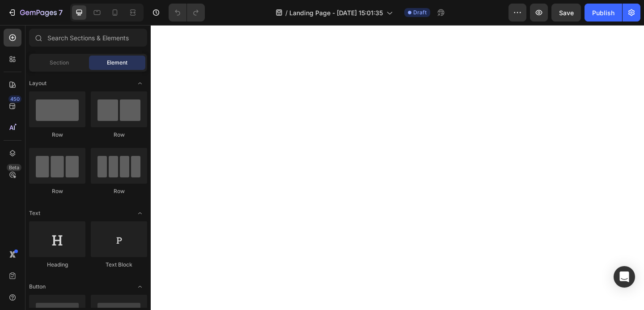 This screenshot has height=310, width=644. I want to click on div: Open Intercom Messenger, so click(624, 277).